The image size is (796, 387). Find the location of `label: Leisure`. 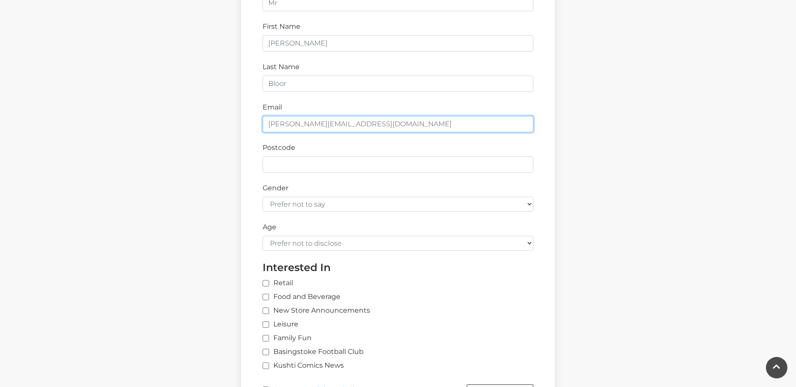

label: Leisure is located at coordinates (280, 324).